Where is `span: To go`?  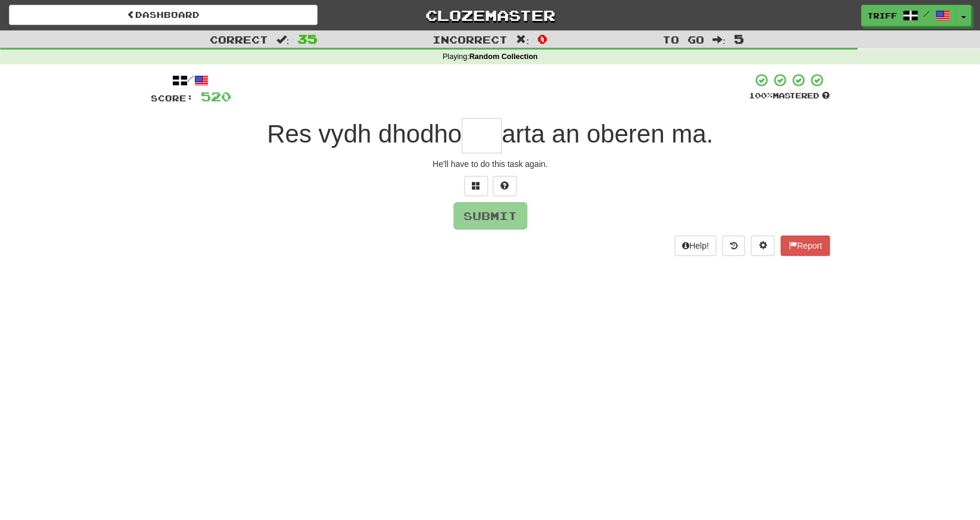 span: To go is located at coordinates (684, 40).